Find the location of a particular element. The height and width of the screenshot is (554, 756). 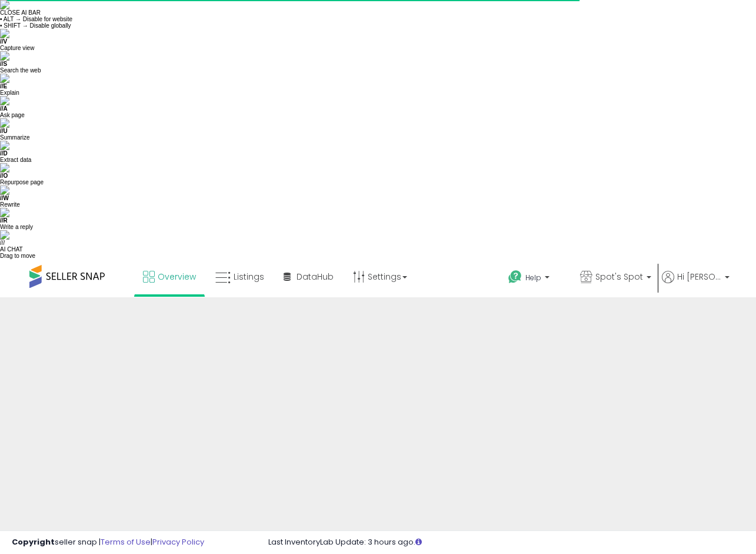

span: Help is located at coordinates (533, 277).